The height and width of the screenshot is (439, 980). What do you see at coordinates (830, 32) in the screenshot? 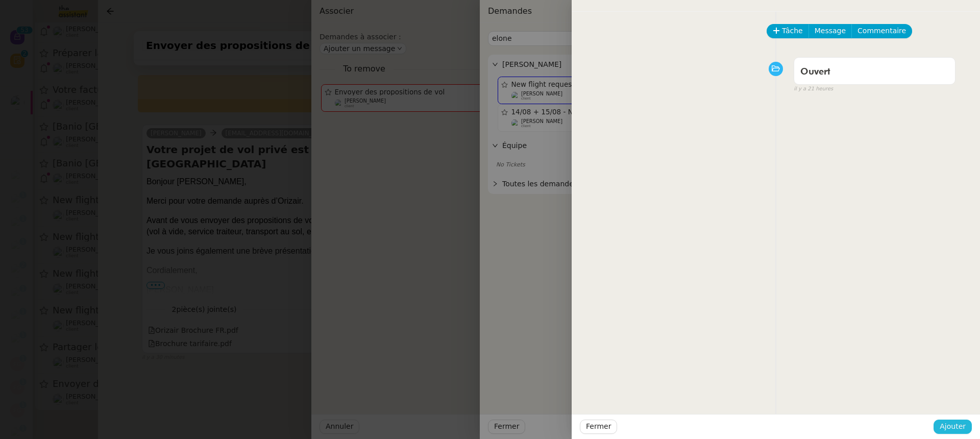
I see `button: Message` at bounding box center [830, 32].